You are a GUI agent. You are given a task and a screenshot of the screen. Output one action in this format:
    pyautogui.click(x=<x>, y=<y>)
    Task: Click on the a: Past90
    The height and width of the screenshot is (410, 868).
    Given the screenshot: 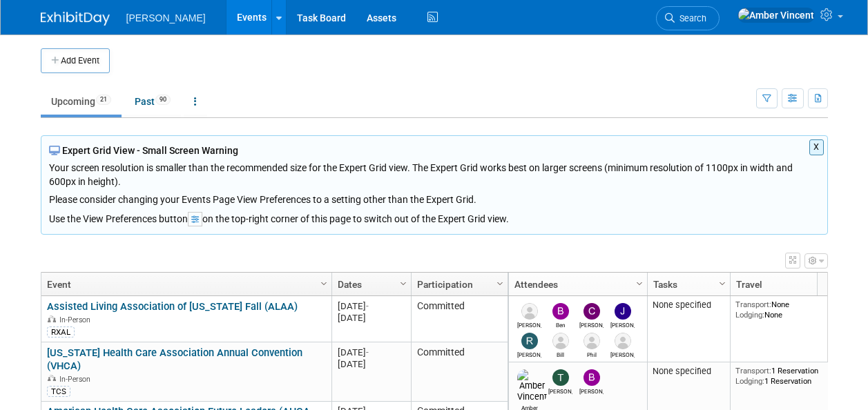 What is the action you would take?
    pyautogui.click(x=153, y=101)
    